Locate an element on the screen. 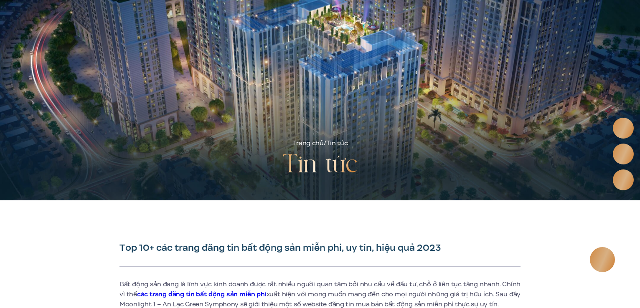 This screenshot has width=640, height=308. strong: các trang đăng tin bất động sản miễn phí is located at coordinates (202, 295).